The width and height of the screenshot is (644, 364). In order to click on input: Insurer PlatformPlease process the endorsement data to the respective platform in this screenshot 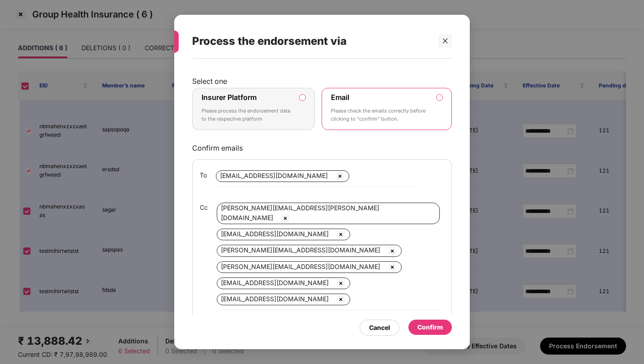, I will do `click(302, 97)`.